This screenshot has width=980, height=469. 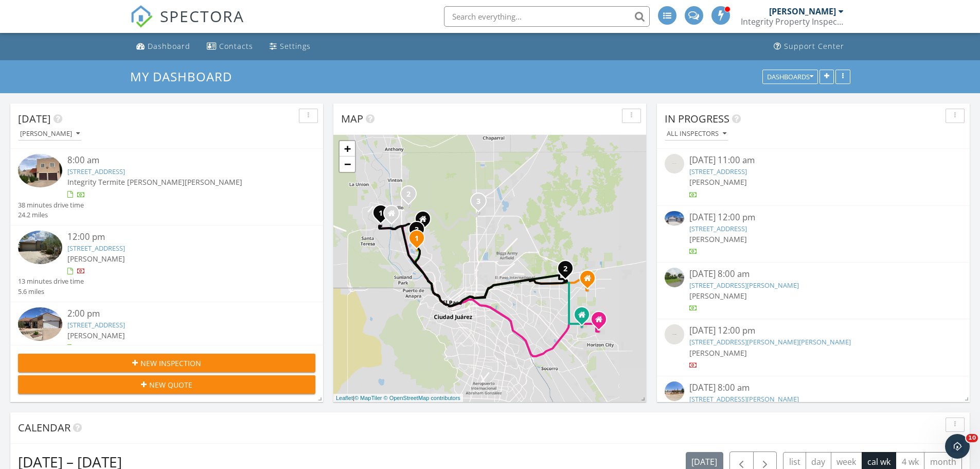 I want to click on span: New Inspection, so click(x=171, y=363).